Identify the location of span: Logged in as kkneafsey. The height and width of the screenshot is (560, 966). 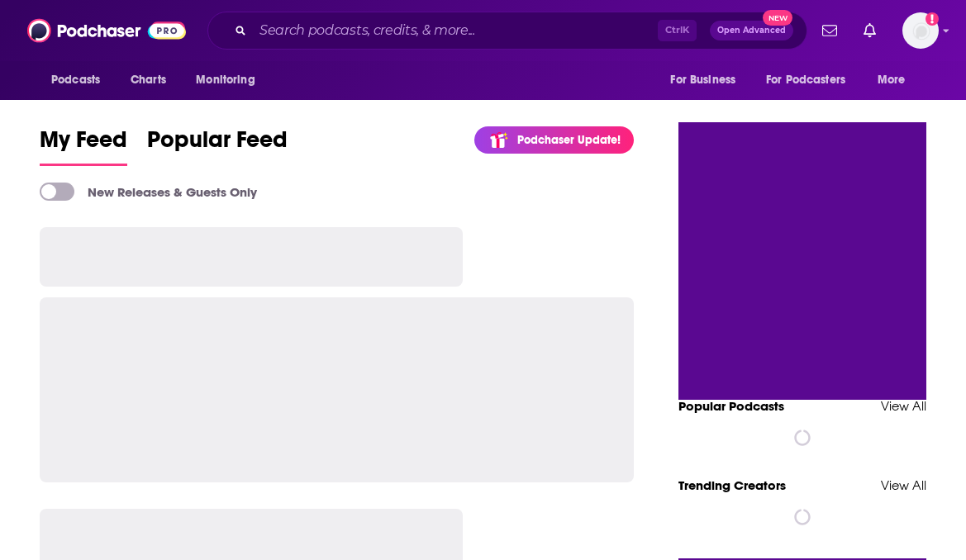
(921, 31).